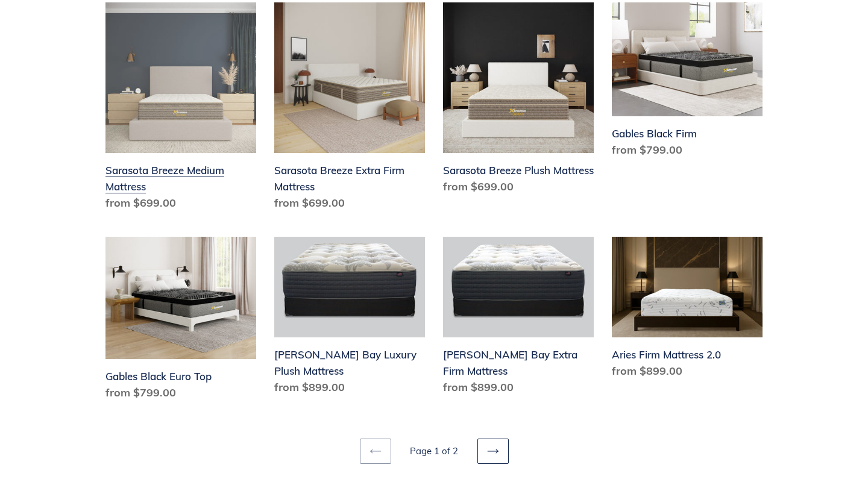 The image size is (868, 494). What do you see at coordinates (350, 109) in the screenshot?
I see `a: Sarasota Breeze Extra Firm Mattress` at bounding box center [350, 109].